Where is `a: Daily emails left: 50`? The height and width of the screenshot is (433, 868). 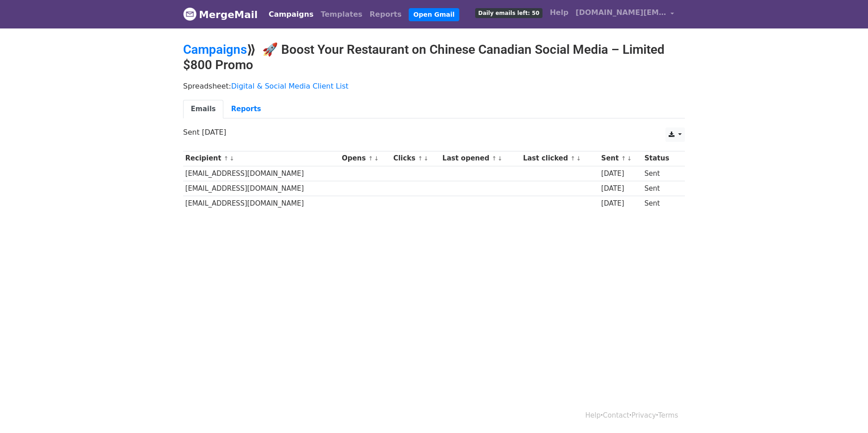 a: Daily emails left: 50 is located at coordinates (509, 12).